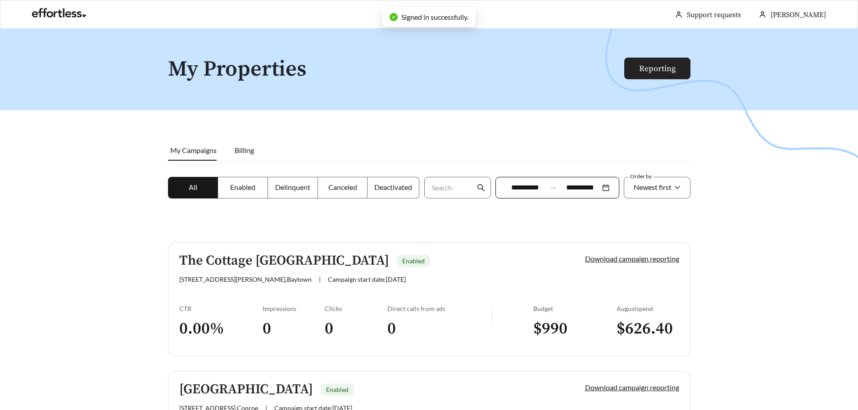 The height and width of the screenshot is (410, 858). What do you see at coordinates (492, 316) in the screenshot?
I see `img: line` at bounding box center [492, 316].